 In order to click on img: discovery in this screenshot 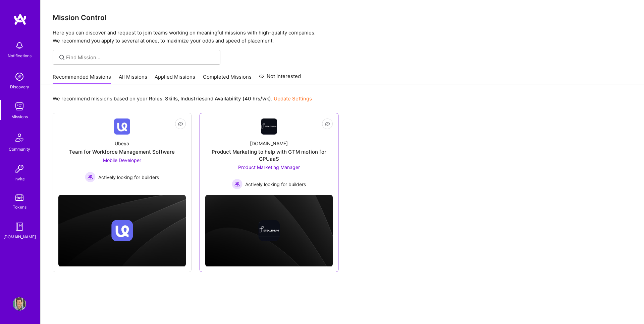, I will do `click(19, 77)`.